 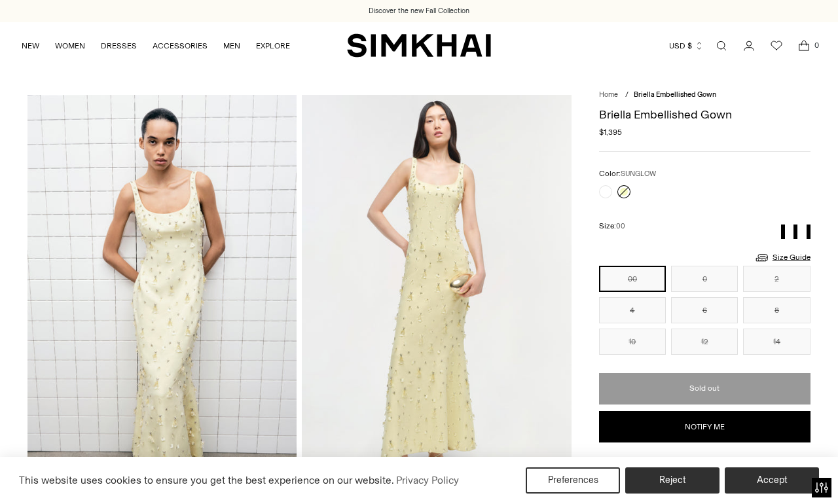 I want to click on span: 00, so click(x=621, y=226).